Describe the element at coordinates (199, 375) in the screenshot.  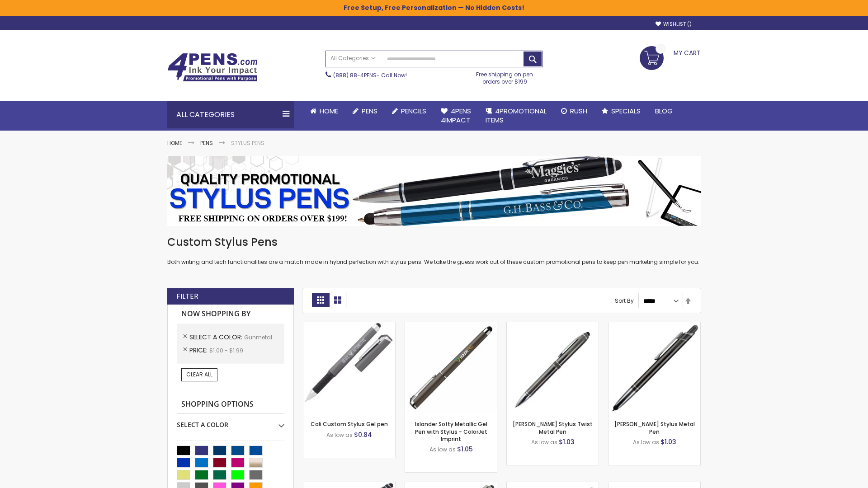
I see `a: Clear All` at that location.